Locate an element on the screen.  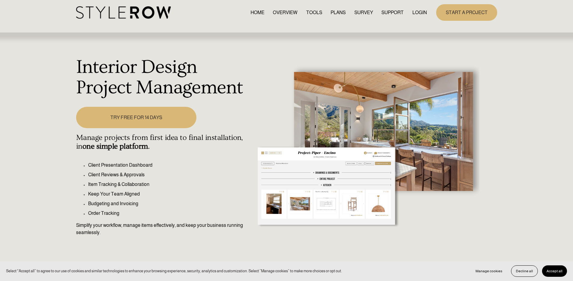
a: folder dropdown is located at coordinates (393, 12).